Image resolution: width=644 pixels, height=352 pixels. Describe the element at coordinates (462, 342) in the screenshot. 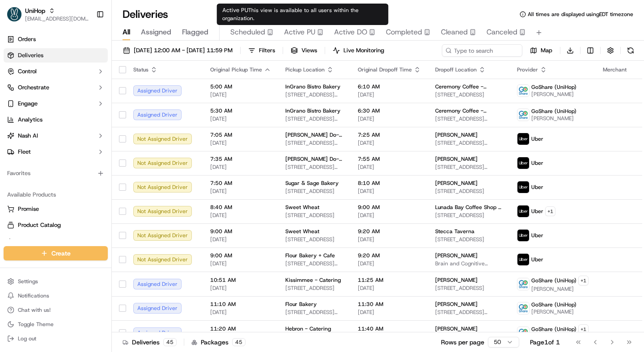

I see `p: Rows per page` at that location.